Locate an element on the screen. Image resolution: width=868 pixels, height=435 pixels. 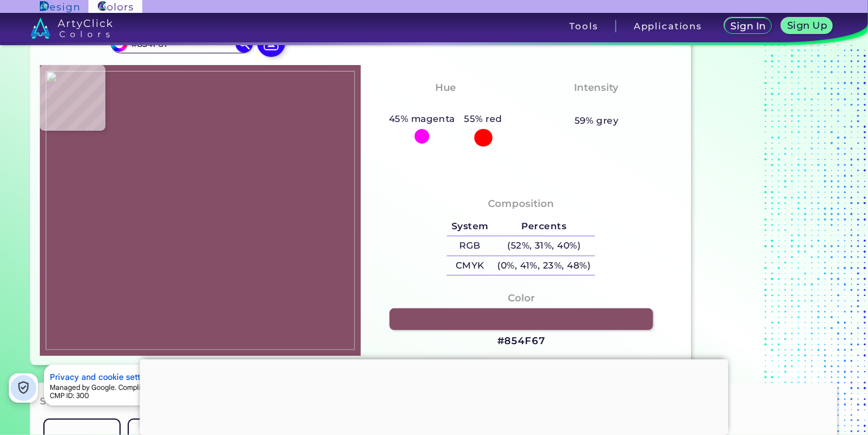
h4: Color is located at coordinates (521, 298).